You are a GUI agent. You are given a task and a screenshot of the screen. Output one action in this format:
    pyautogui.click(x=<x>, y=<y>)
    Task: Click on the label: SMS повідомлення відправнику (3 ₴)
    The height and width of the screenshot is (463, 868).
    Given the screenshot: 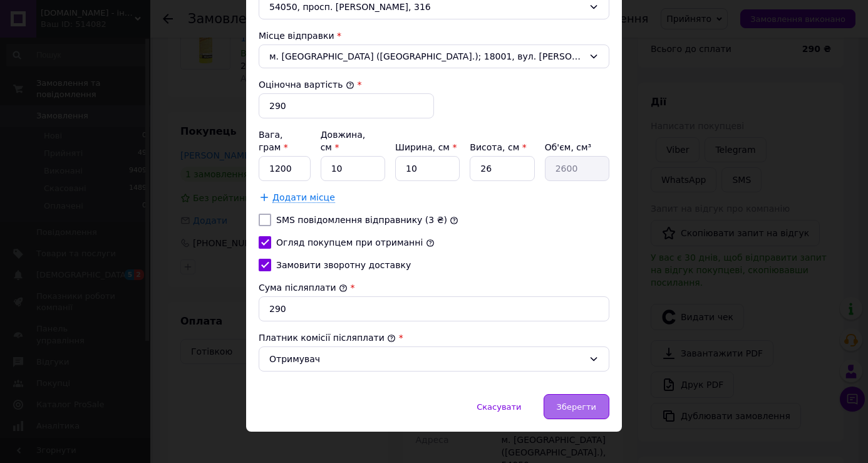 What is the action you would take?
    pyautogui.click(x=362, y=220)
    